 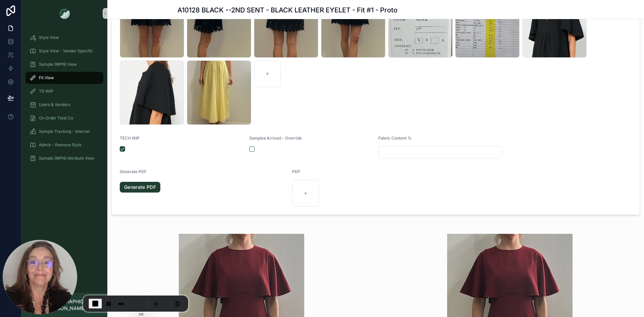 What do you see at coordinates (66, 158) in the screenshot?
I see `span: Sample (MPN) Attribute View` at bounding box center [66, 158].